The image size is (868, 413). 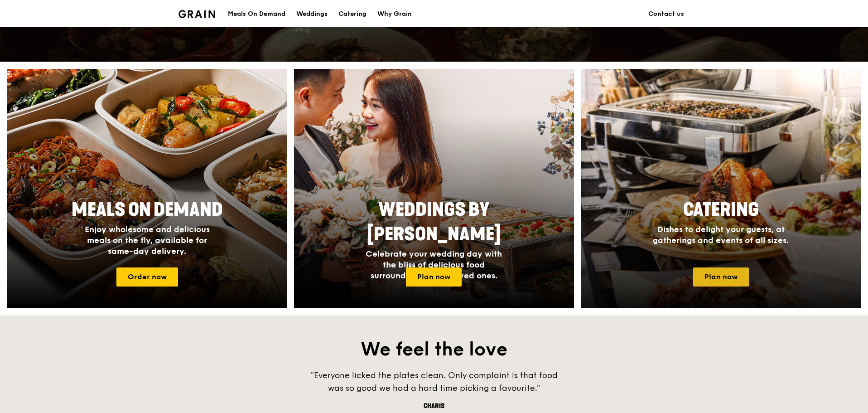 What do you see at coordinates (395, 14) in the screenshot?
I see `a: Why Grain` at bounding box center [395, 14].